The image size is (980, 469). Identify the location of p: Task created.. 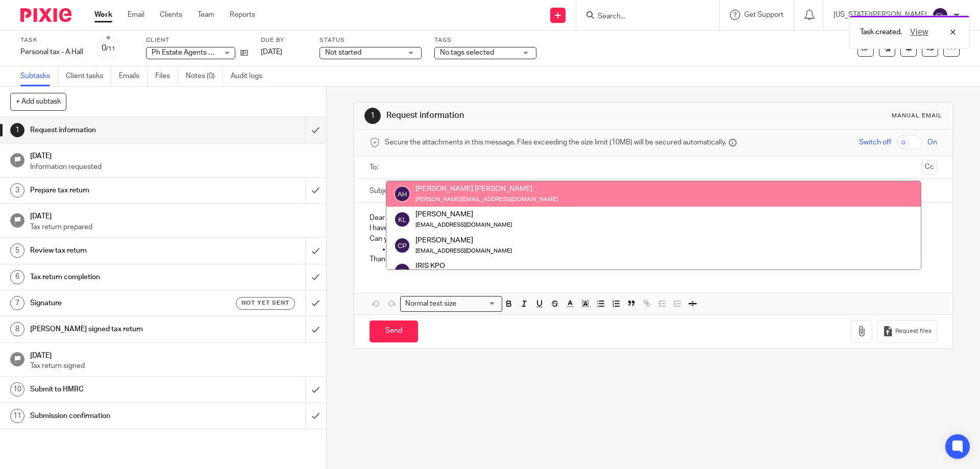
(881, 32).